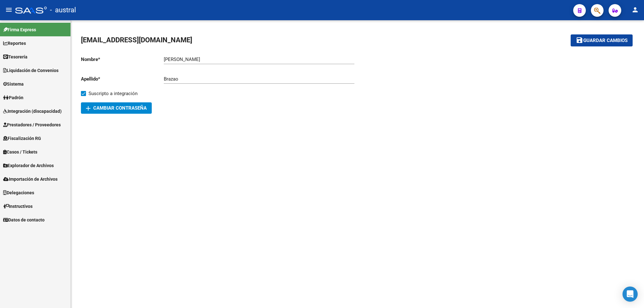  I want to click on p: Nombre, so click(122, 60).